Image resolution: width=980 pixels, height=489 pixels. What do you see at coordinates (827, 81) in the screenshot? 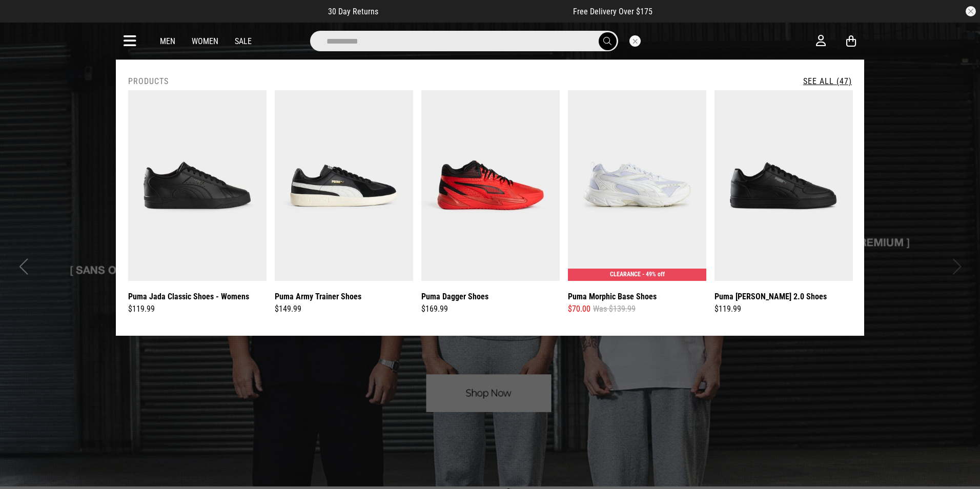
I see `a: See All (47)` at bounding box center [827, 81].